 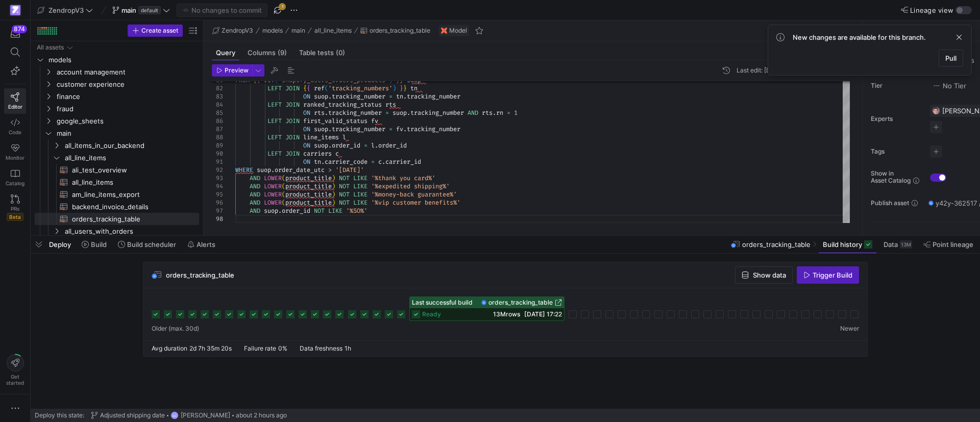 I want to click on div: 91, so click(x=218, y=162).